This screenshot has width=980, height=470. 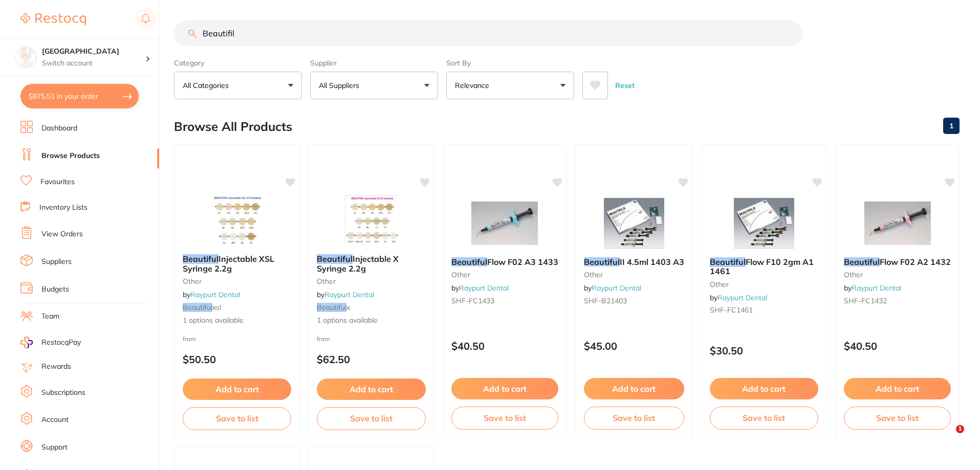 I want to click on span: Flow F10 2gm A1 1461, so click(x=762, y=267).